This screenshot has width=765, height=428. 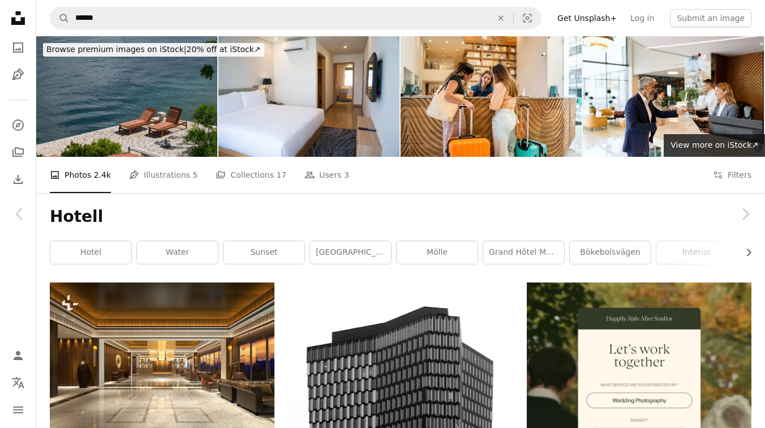 What do you see at coordinates (527, 18) in the screenshot?
I see `button: Visual search` at bounding box center [527, 18].